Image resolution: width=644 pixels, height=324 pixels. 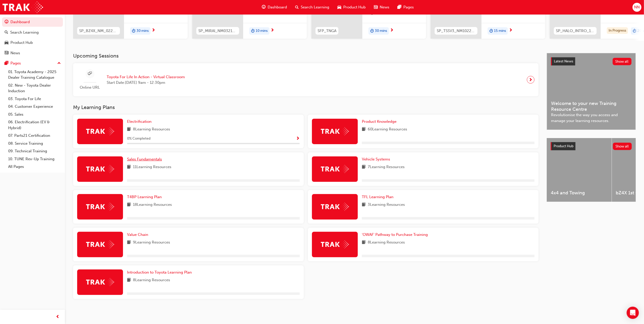 What do you see at coordinates (34, 125) in the screenshot?
I see `a: 06. Electrification (EV & Hybrid)` at bounding box center [34, 125].